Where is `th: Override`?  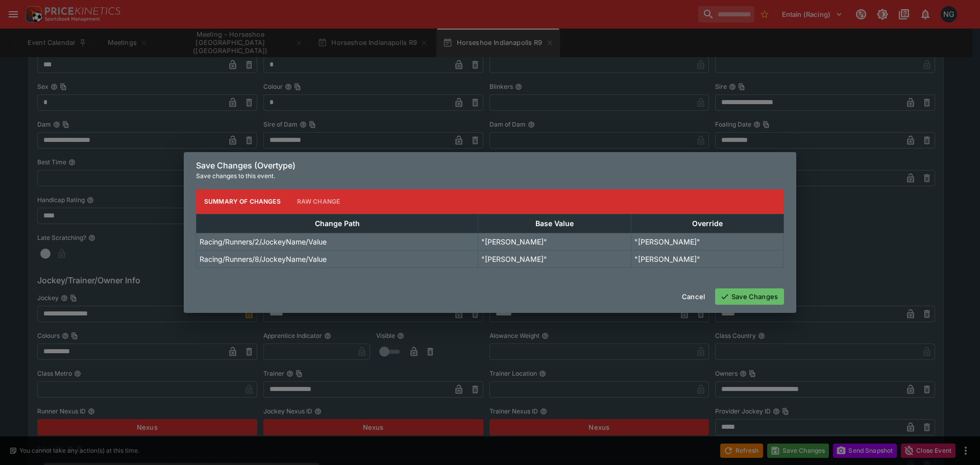 th: Override is located at coordinates (707, 223).